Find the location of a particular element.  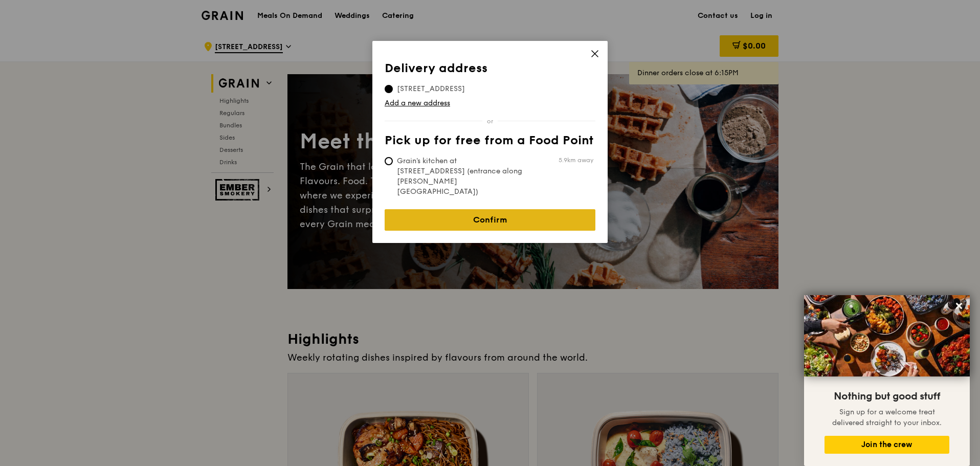

th: Pick up for free from a Food Point is located at coordinates (490, 143).